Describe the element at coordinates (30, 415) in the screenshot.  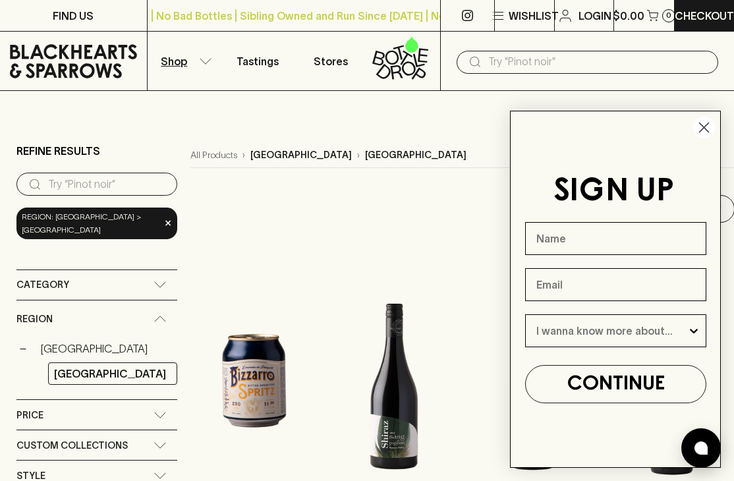
I see `span: Price` at that location.